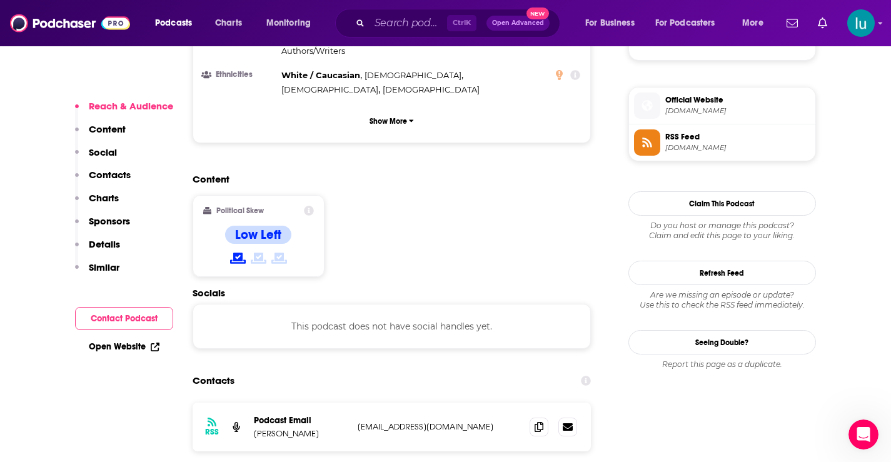 The height and width of the screenshot is (462, 891). I want to click on span: creativeprocess.info, so click(738, 111).